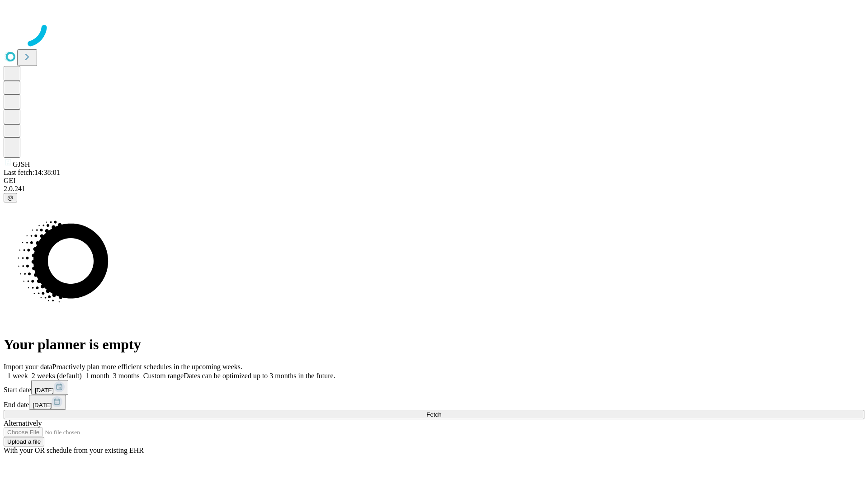  I want to click on div: End date, so click(434, 403).